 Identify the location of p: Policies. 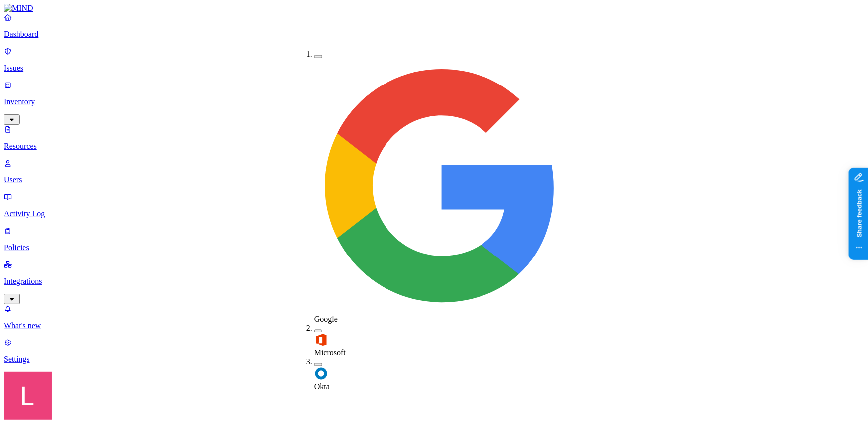
(433, 247).